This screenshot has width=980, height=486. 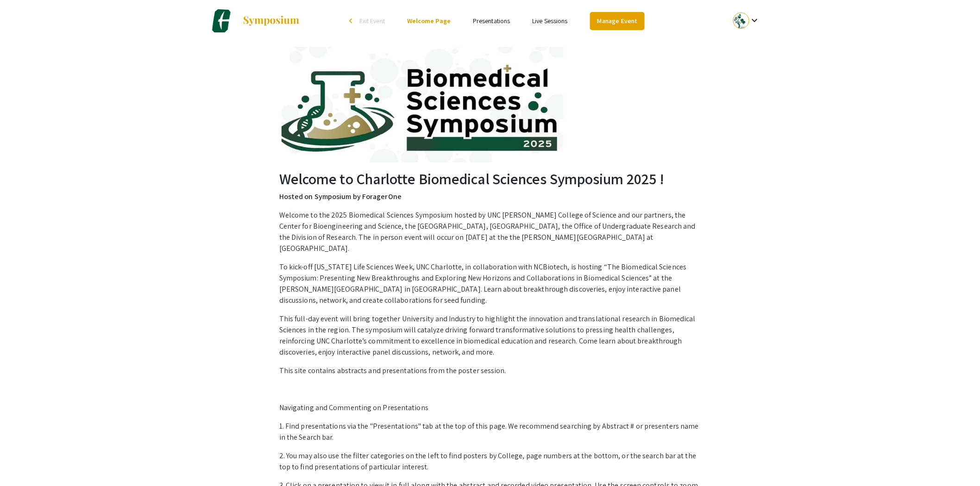 What do you see at coordinates (490, 179) in the screenshot?
I see `h2: Welcome to Charlotte Biomedical Sciences Symposium 2025 !` at bounding box center [490, 179].